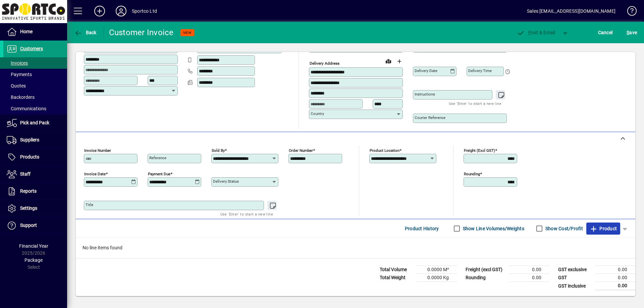 The height and width of the screenshot is (308, 644). What do you see at coordinates (317, 114) in the screenshot?
I see `mat-label: Country` at bounding box center [317, 114].